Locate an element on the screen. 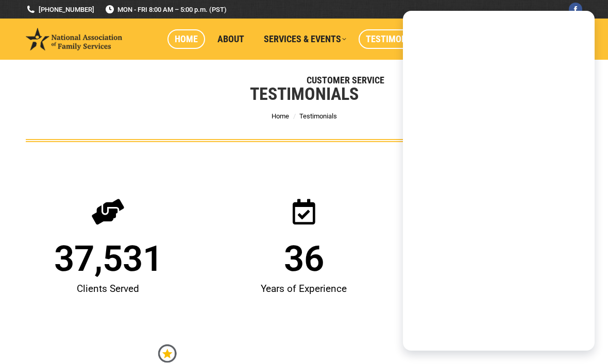  a: About is located at coordinates (231, 39).